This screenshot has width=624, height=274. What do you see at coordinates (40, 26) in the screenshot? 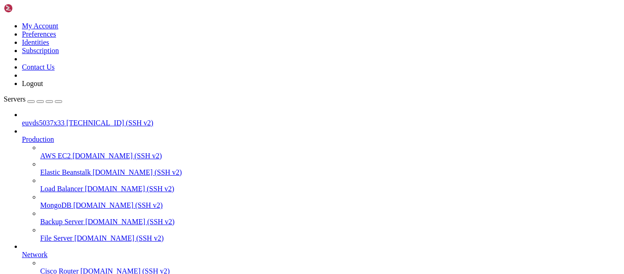
I see `a: My Account` at bounding box center [40, 26].